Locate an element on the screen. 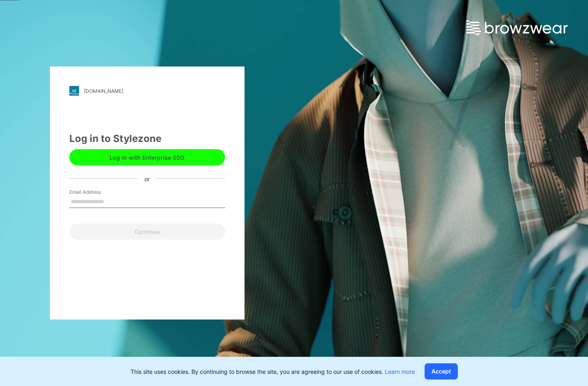 The width and height of the screenshot is (588, 386). img: stylezone-logo.562084cfcfab977791bfbf7441f1a819.svg is located at coordinates (74, 90).